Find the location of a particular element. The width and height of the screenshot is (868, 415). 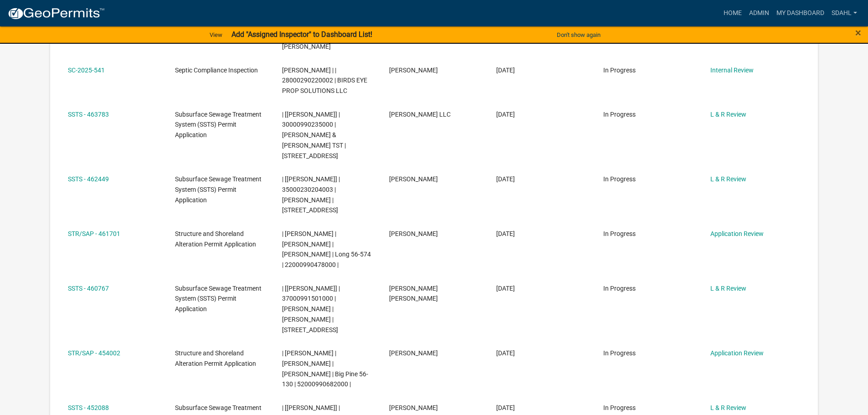

span: 08/10/2025 is located at coordinates (505, 234).